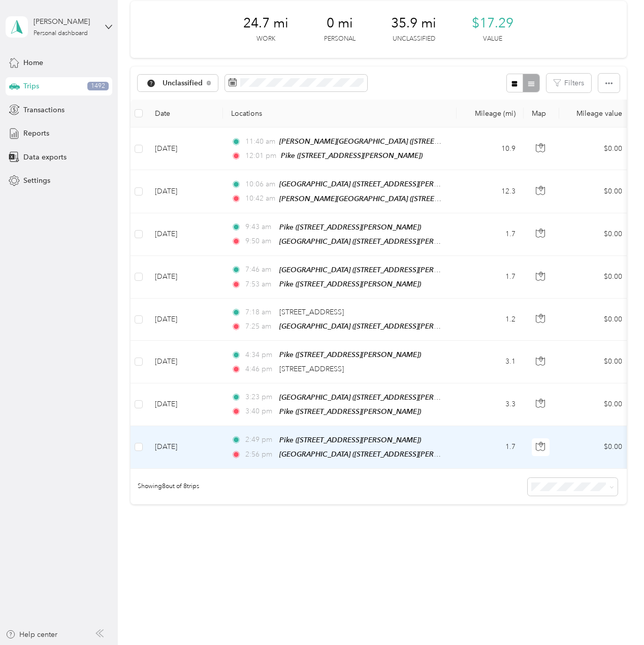  Describe the element at coordinates (31, 86) in the screenshot. I see `span: Trips` at that location.